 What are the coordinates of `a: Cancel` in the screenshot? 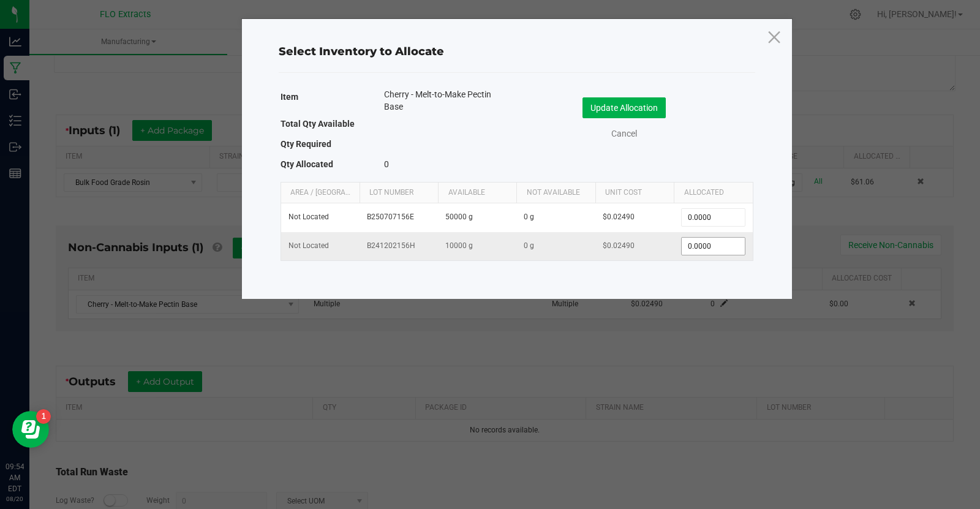 It's located at (624, 134).